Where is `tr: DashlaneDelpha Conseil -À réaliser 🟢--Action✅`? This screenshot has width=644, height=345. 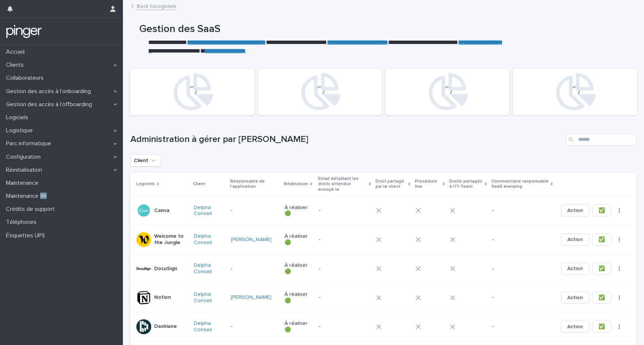
tr: DashlaneDelpha Conseil -À réaliser 🟢--Action✅ is located at coordinates (384, 327).